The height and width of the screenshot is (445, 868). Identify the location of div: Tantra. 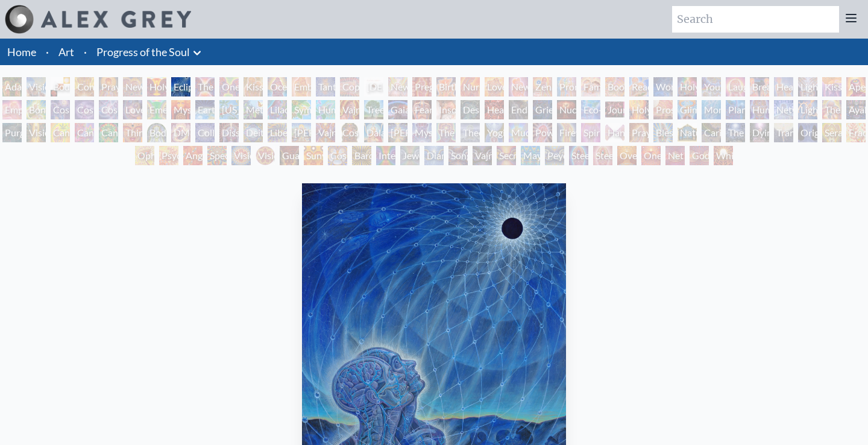
(325, 87).